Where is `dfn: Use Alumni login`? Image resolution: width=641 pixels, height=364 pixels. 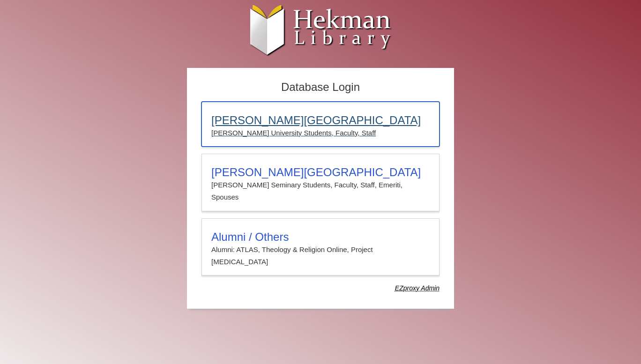
dfn: Use Alumni login is located at coordinates (417, 288).